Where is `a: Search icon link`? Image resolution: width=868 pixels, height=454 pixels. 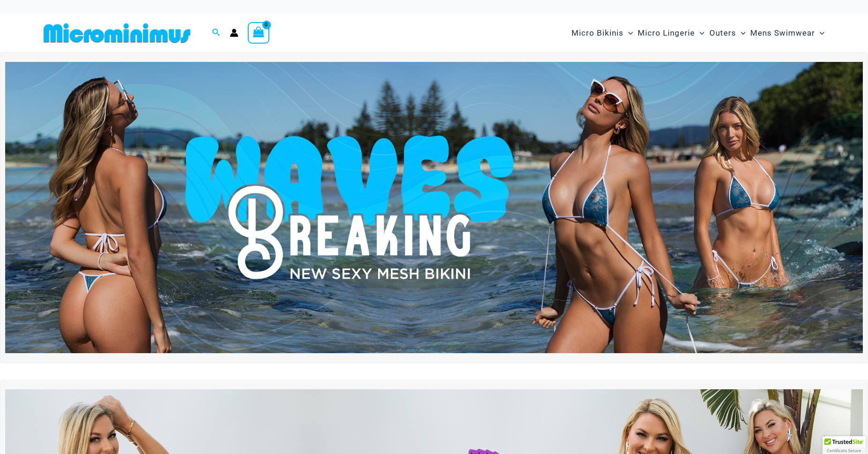 a: Search icon link is located at coordinates (216, 33).